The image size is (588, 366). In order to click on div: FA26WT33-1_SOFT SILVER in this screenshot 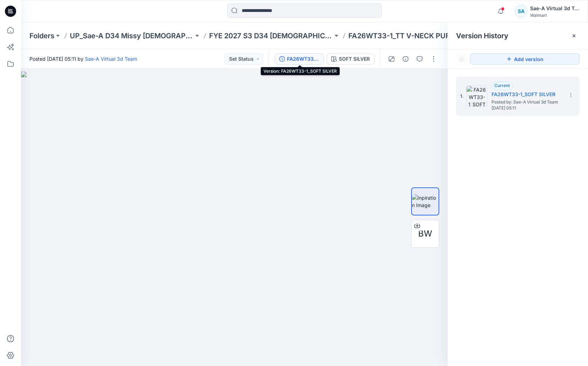, I will do `click(303, 59)`.